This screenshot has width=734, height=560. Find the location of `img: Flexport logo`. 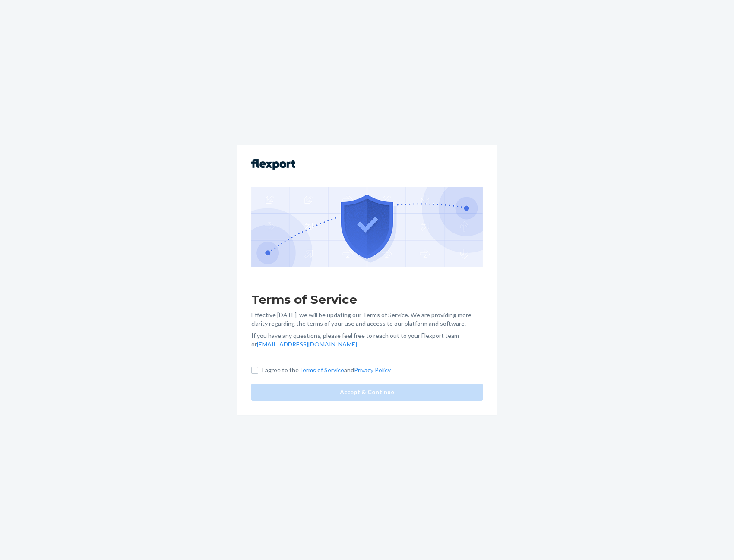

img: Flexport logo is located at coordinates (273, 165).